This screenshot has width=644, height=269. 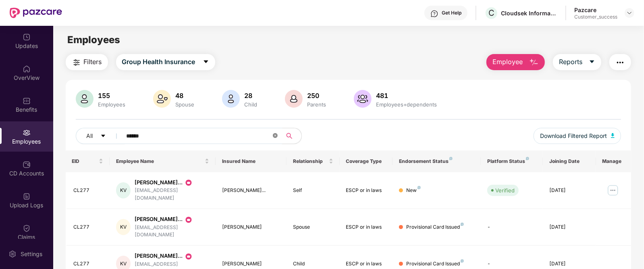 What do you see at coordinates (434, 14) in the screenshot?
I see `img: svg+xml;base64,PHN2ZyBpZD0iSGVscC0zMngzMiIgeG1sbnM9Imh0dHA6Ly93d3cudzMub3JnLzIwMDAvc3ZnIiB3aWR0aD...` at bounding box center [434, 14].